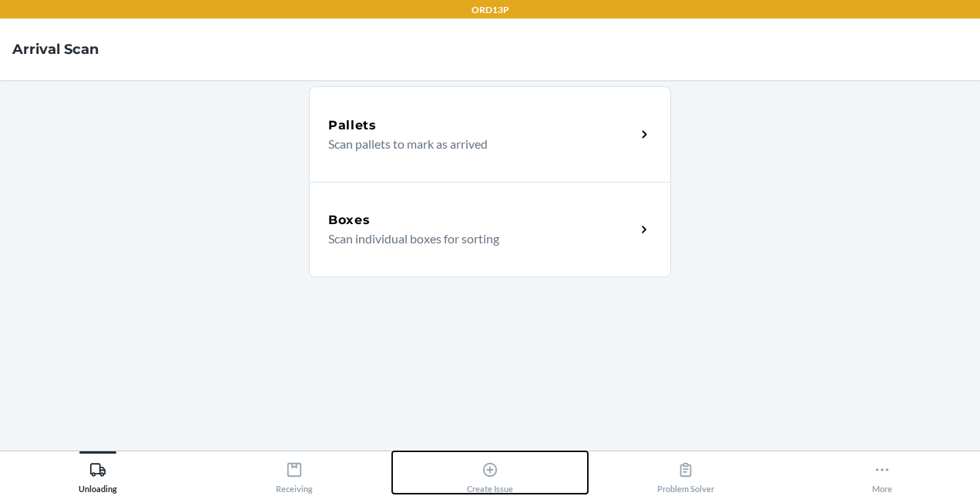 Image resolution: width=980 pixels, height=496 pixels. I want to click on p: Scan pallets to mark as arrived, so click(476, 144).